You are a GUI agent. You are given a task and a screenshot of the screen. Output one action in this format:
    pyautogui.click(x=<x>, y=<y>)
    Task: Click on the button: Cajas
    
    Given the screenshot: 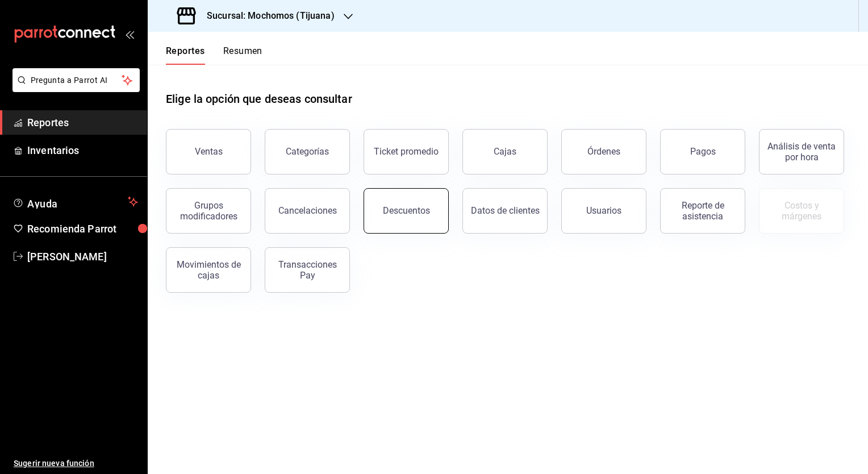 What is the action you would take?
    pyautogui.click(x=505, y=152)
    